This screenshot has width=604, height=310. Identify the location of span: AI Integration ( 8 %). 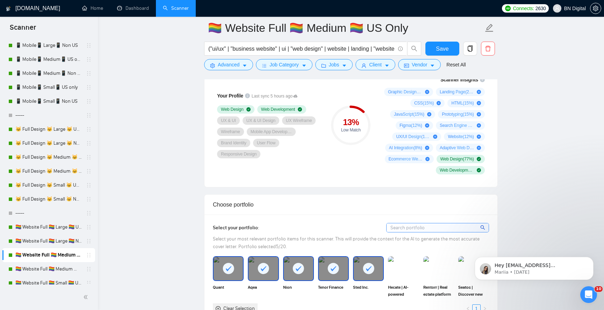
(405, 148).